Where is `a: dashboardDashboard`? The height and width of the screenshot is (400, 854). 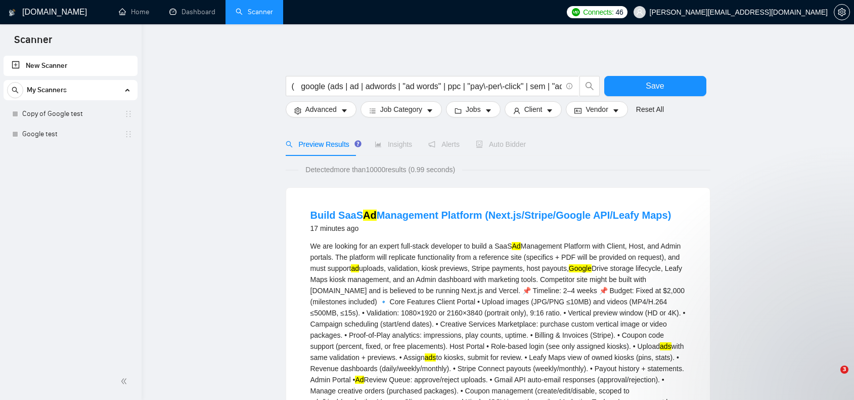
a: dashboardDashboard is located at coordinates (192, 12).